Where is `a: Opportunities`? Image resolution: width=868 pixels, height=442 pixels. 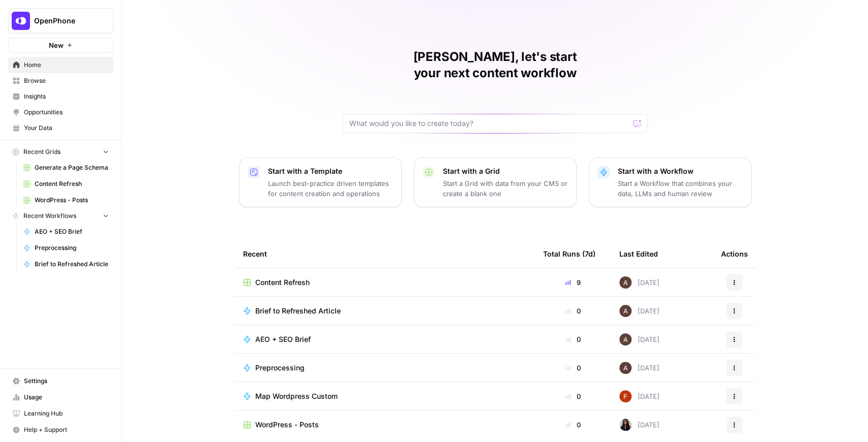 a: Opportunities is located at coordinates (61, 112).